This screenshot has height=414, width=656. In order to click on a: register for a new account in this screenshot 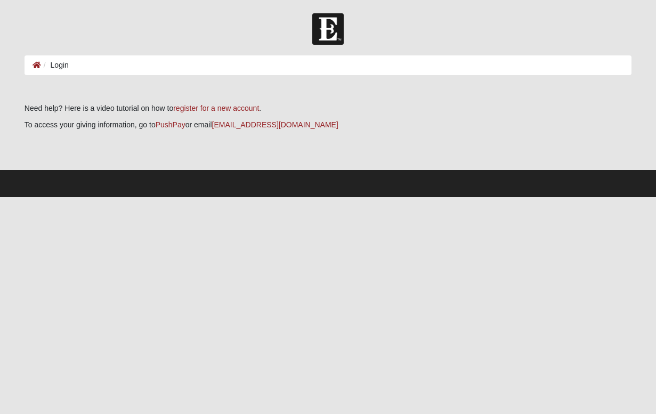, I will do `click(216, 108)`.